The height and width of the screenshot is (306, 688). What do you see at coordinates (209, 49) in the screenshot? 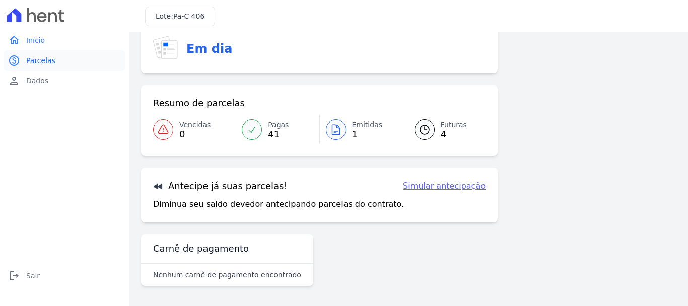
I see `h3: Em dia` at bounding box center [209, 49].